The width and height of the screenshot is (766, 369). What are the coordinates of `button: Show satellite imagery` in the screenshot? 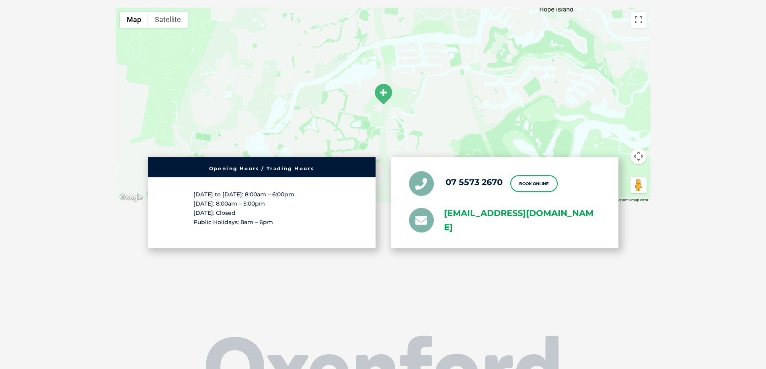 It's located at (168, 20).